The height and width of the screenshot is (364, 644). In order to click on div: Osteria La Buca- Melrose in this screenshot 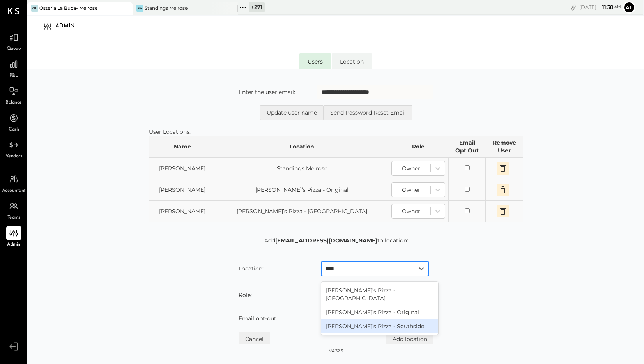, I will do `click(69, 8)`.